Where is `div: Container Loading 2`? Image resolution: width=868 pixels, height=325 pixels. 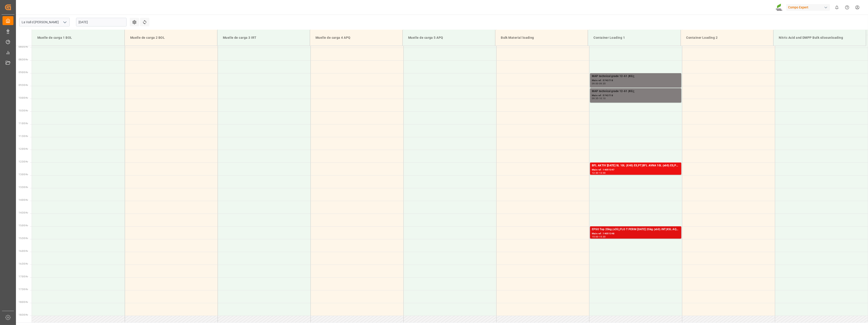
div: Container Loading 2 is located at coordinates (727, 37).